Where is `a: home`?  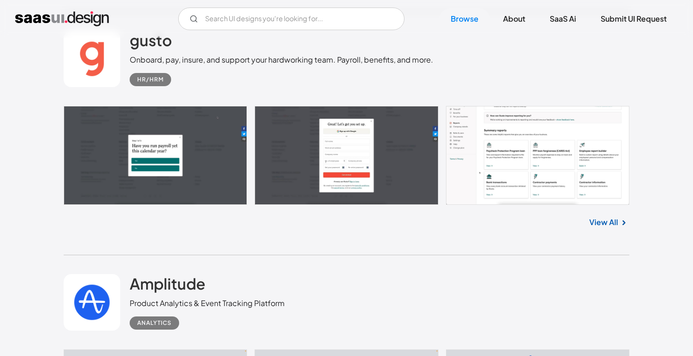
a: home is located at coordinates (62, 19).